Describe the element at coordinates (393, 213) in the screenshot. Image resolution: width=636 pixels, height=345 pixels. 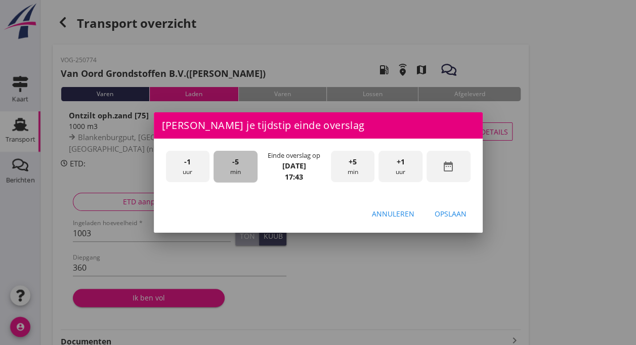
I see `button: Annuleren` at that location.